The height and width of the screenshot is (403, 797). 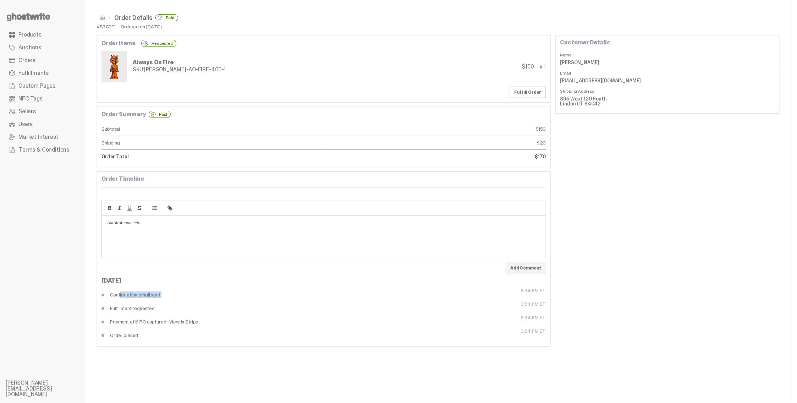 I want to click on b: Order Items, so click(x=119, y=43).